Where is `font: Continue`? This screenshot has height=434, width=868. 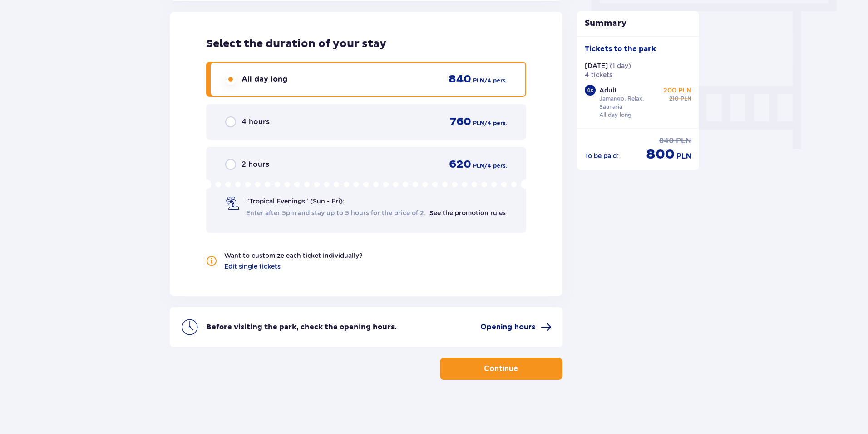
font: Continue is located at coordinates (500, 369).